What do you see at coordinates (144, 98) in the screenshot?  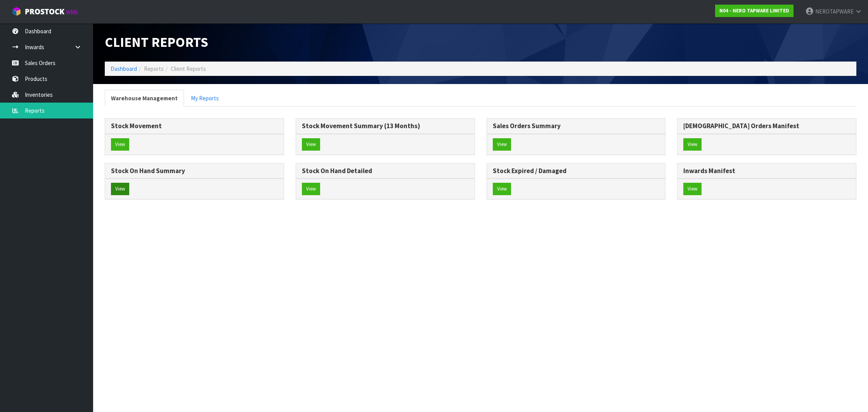 I see `a: Warehouse Management` at bounding box center [144, 98].